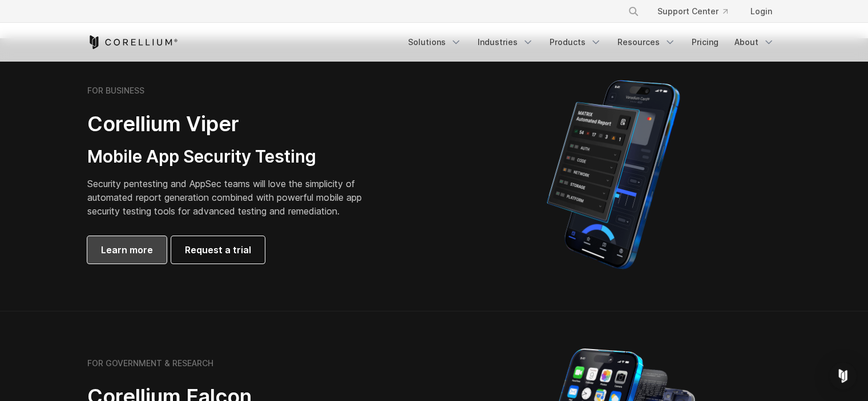 This screenshot has width=868, height=401. Describe the element at coordinates (647, 42) in the screenshot. I see `a: Resources` at that location.